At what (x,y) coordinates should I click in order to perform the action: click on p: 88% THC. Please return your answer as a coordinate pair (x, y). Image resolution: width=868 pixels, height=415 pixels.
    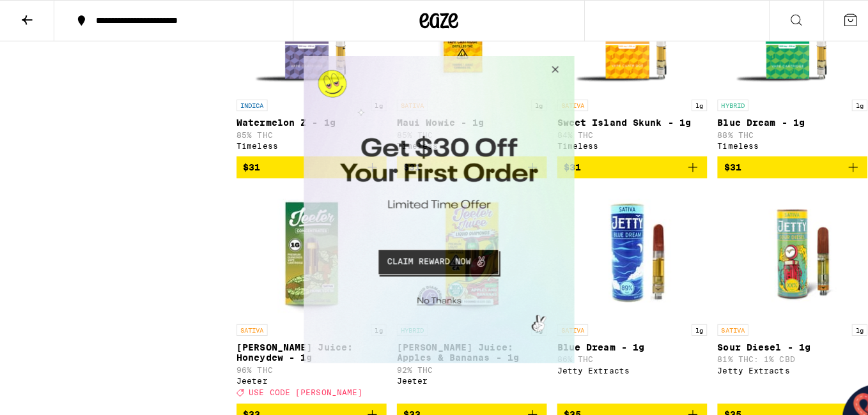
    Looking at the image, I should click on (783, 133).